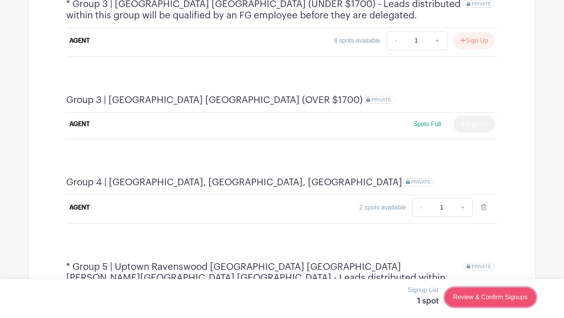 The image size is (564, 318). What do you see at coordinates (423, 290) in the screenshot?
I see `p: Signup List` at bounding box center [423, 290].